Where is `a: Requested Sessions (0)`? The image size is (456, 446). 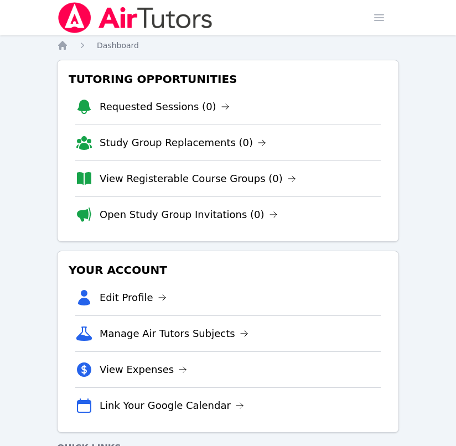 a: Requested Sessions (0) is located at coordinates (164, 107).